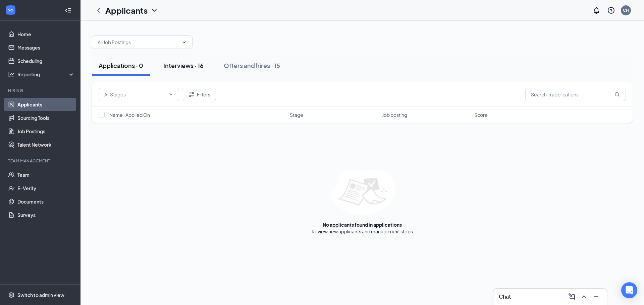 This screenshot has width=644, height=305. Describe the element at coordinates (46, 34) in the screenshot. I see `a: Home` at that location.